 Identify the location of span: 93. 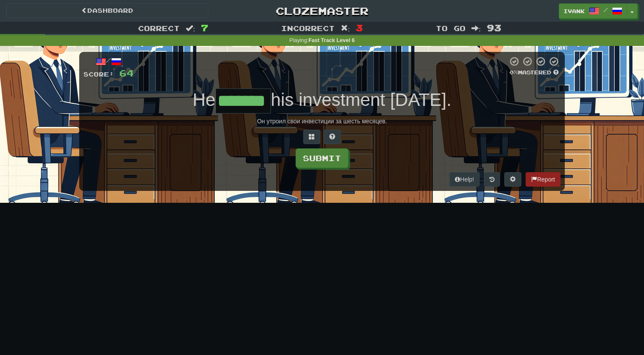
(494, 28).